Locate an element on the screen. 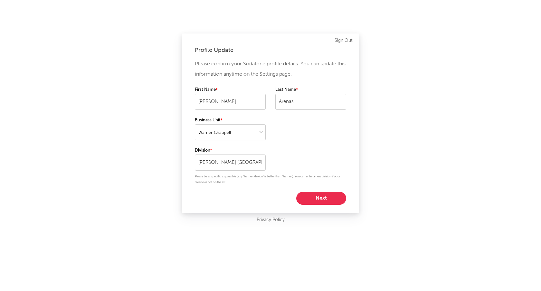 The image size is (541, 291). input: Your last name is located at coordinates (311, 102).